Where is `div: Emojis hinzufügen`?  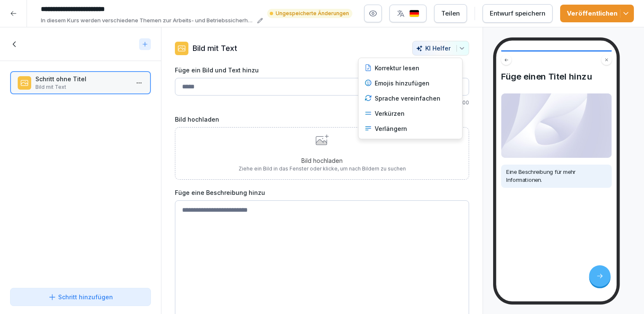
div: Emojis hinzufügen is located at coordinates (410, 83).